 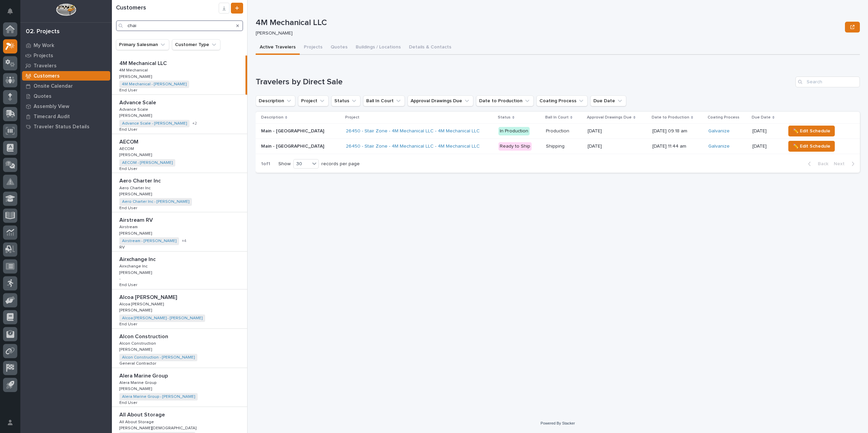 I want to click on button: Primary Salesman, so click(x=142, y=45).